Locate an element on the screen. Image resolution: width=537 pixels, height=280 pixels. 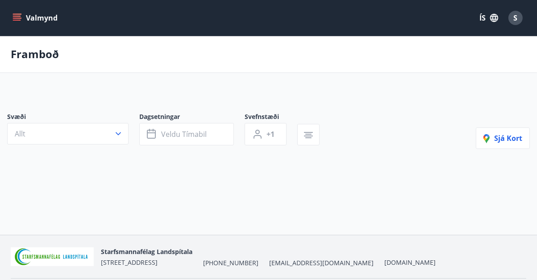
button: +1 is located at coordinates (266, 134).